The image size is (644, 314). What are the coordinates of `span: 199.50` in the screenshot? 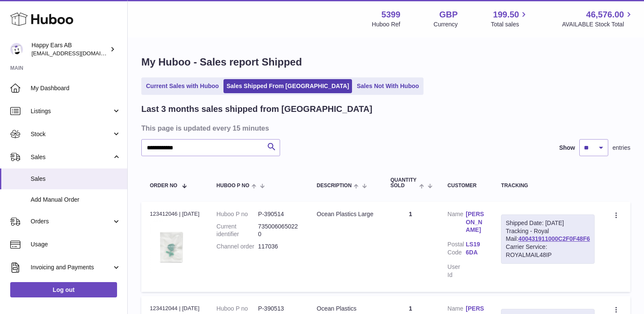 It's located at (506, 14).